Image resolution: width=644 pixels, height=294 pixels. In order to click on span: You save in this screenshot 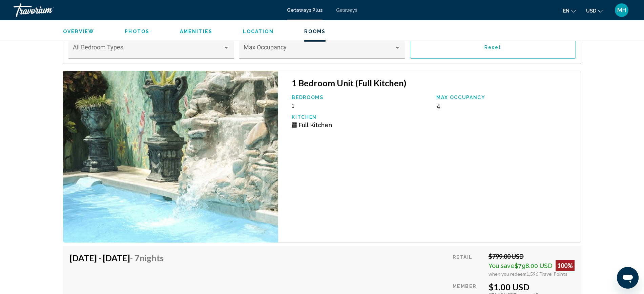, I will do `click(501, 266)`.